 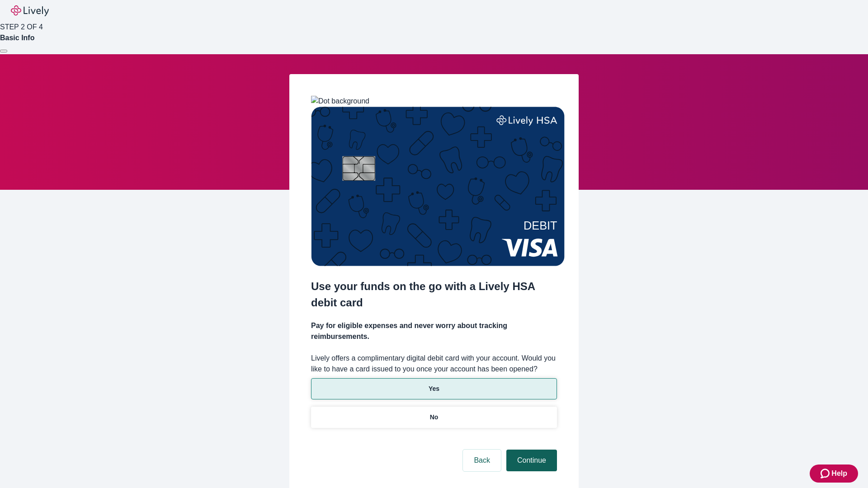 What do you see at coordinates (434, 331) in the screenshot?
I see `h4: Pay for eligible expenses and never worry about tracking reimbursements.` at bounding box center [434, 331].